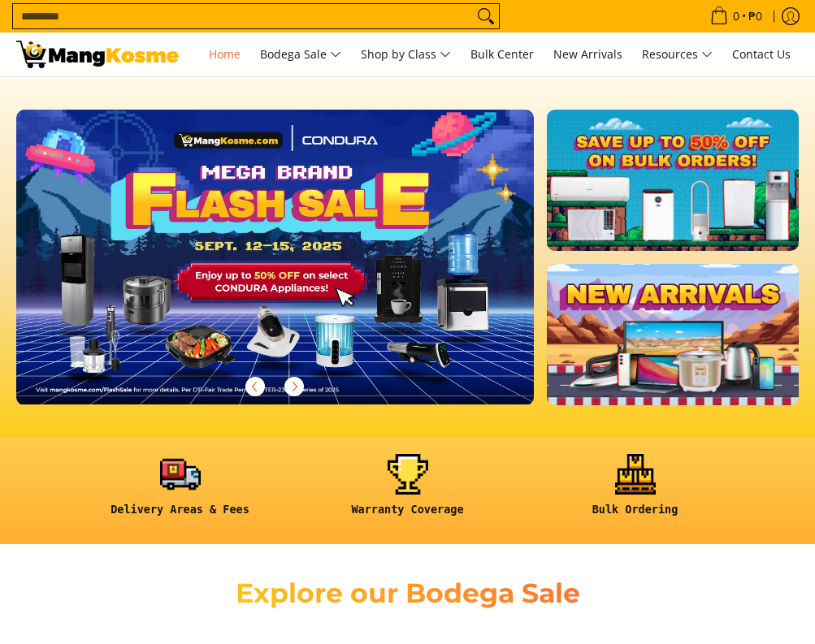  I want to click on a: Resources, so click(677, 54).